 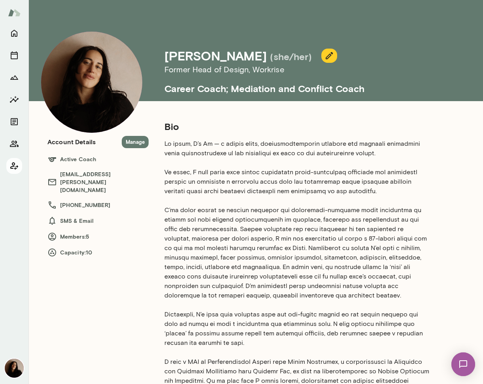 I want to click on img: Mento, so click(x=14, y=13).